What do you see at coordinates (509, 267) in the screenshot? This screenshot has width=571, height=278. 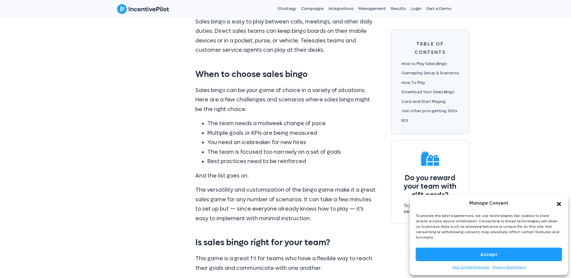 I see `a: Privacy Statement` at bounding box center [509, 267].